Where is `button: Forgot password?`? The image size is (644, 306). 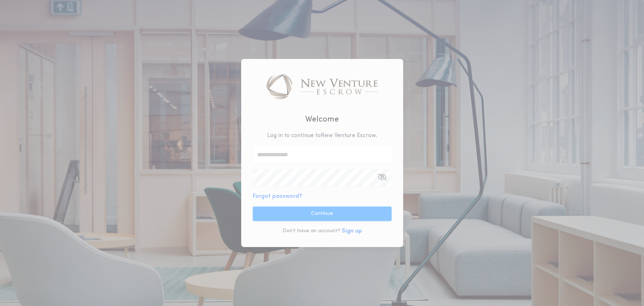 button: Forgot password? is located at coordinates (277, 197).